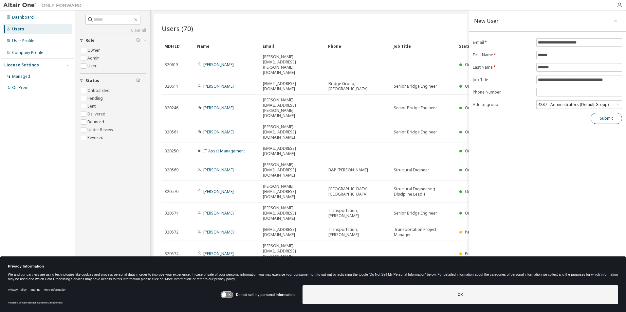  What do you see at coordinates (503, 92) in the screenshot?
I see `label: Phone Number` at bounding box center [503, 92].